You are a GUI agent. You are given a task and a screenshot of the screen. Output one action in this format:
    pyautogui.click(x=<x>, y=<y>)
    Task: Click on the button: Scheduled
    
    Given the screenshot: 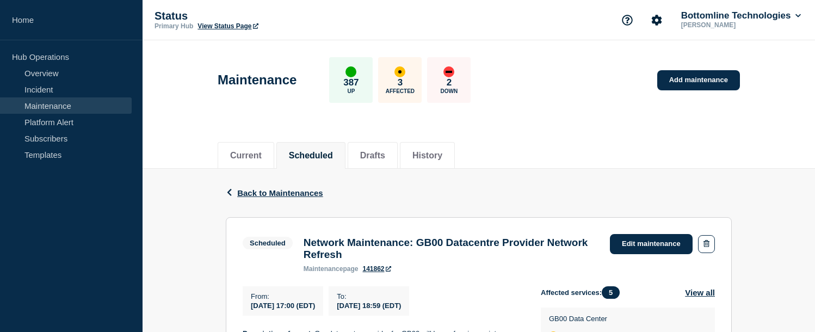 What is the action you would take?
    pyautogui.click(x=311, y=156)
    